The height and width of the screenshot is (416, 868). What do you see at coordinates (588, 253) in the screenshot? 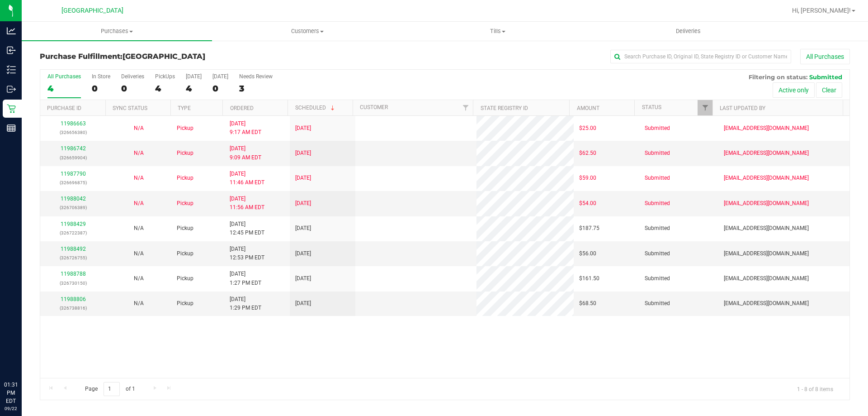
I see `span: $56.00` at bounding box center [588, 253].